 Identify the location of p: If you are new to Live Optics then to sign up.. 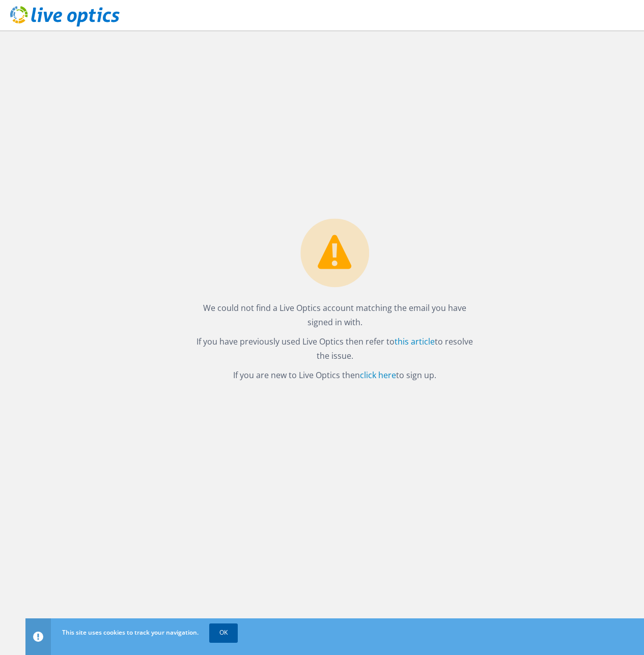
(335, 376).